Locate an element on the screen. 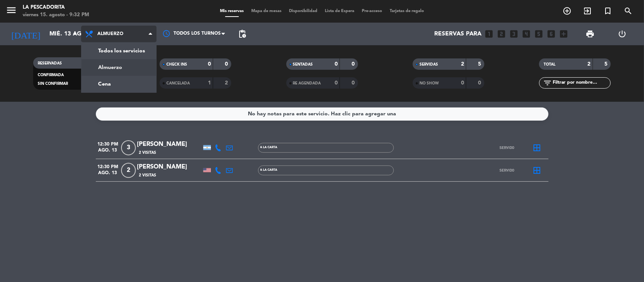  div: No hay notas para este servicio. Haz clic para agregar una is located at coordinates (322, 114).